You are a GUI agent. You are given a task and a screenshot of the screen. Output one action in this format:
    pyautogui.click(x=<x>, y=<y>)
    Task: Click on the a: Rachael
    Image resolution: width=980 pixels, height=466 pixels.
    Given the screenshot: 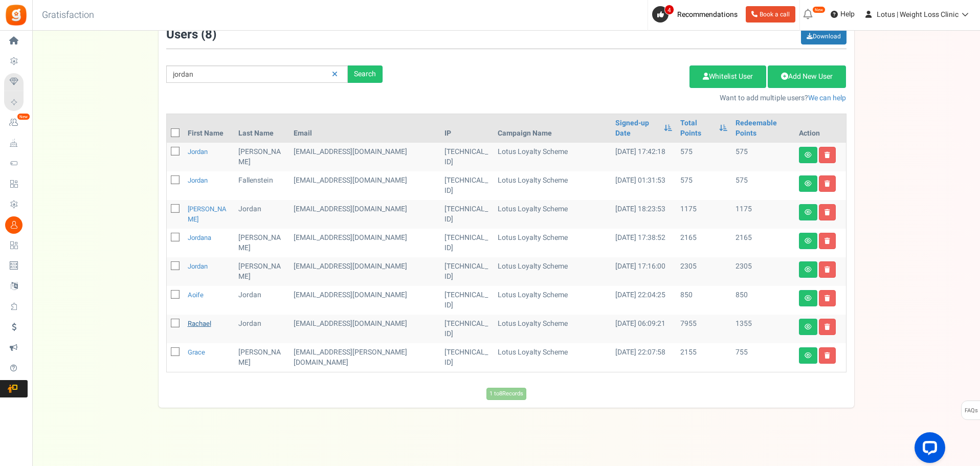 What is the action you would take?
    pyautogui.click(x=199, y=323)
    